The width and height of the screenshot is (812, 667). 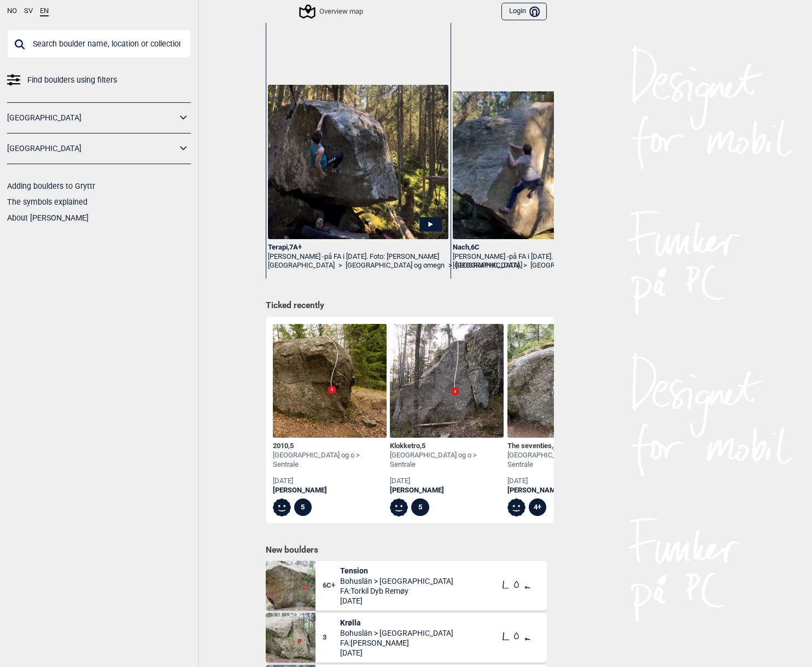 I want to click on img: Oyvind pa Nach, so click(x=543, y=165).